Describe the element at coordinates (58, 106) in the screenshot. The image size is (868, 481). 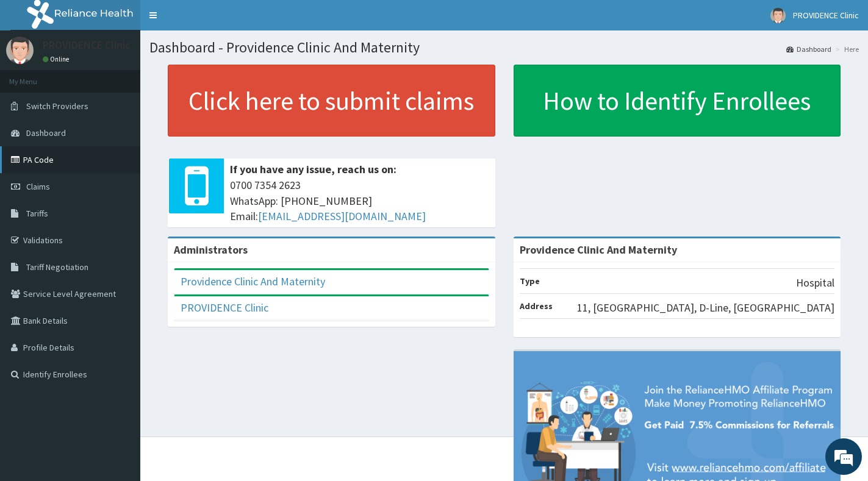
I see `span: Switch Providers` at that location.